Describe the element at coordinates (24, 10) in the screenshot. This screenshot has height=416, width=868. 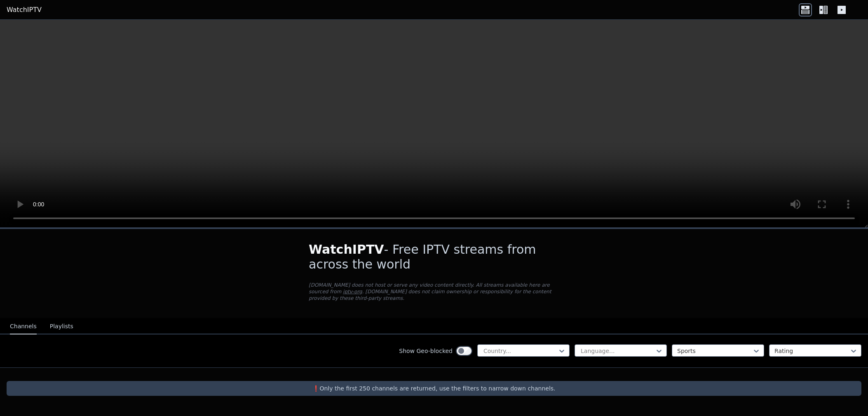
I see `a: WatchIPTV` at that location.